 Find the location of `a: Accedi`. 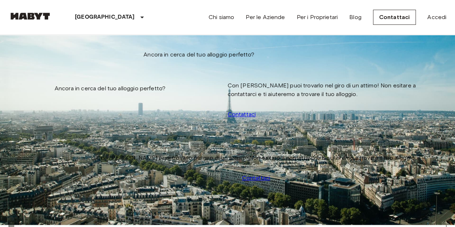

a: Accedi is located at coordinates (437, 17).